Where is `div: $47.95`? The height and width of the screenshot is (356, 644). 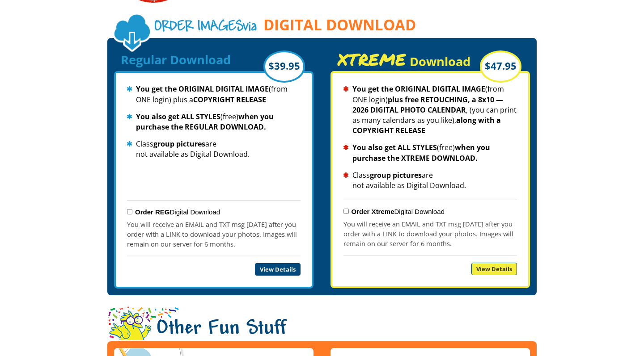 div: $47.95 is located at coordinates (500, 67).